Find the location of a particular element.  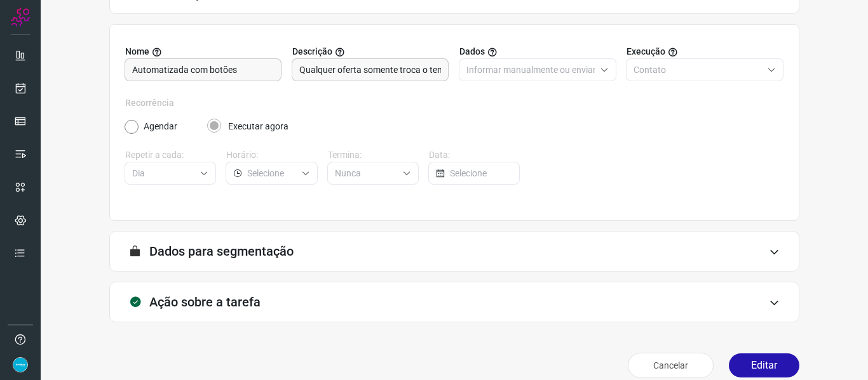

input: Forneça uma breve descrição da sua tarefa. is located at coordinates (370, 70).